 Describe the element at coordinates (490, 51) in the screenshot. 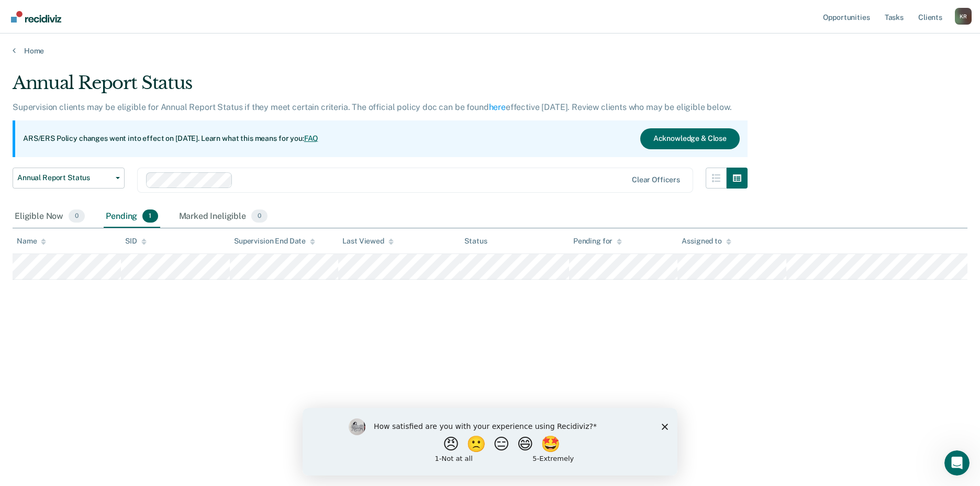

I see `a: Home` at that location.